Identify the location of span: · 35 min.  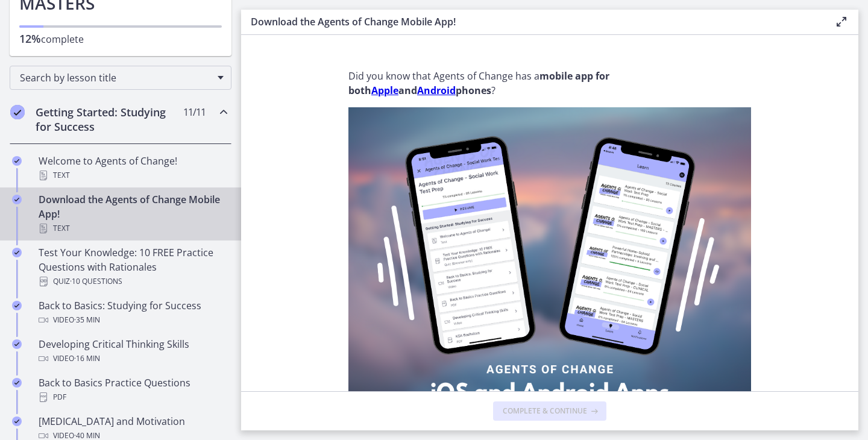
(87, 320).